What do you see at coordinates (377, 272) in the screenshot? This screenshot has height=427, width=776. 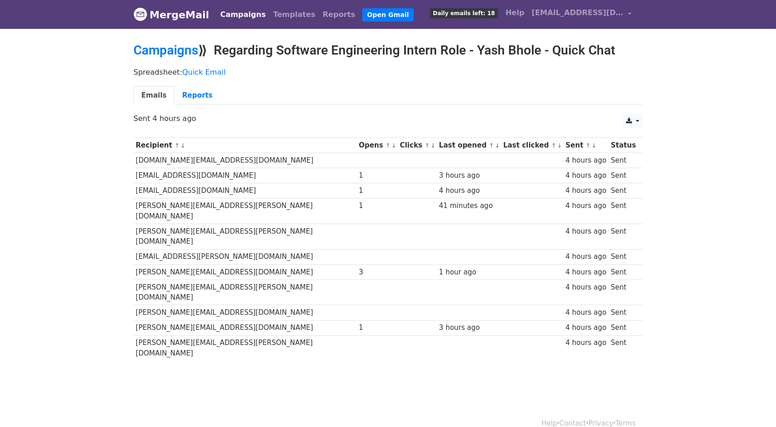 I see `div: 3` at bounding box center [377, 272].